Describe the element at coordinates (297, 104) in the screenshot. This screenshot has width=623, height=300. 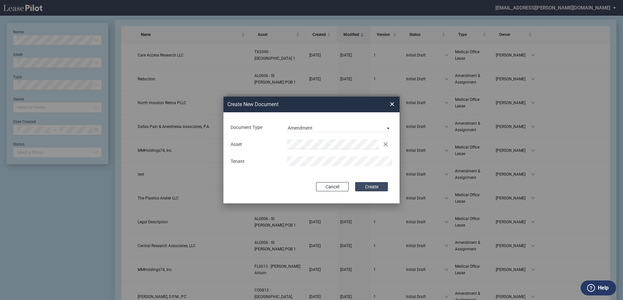
I see `h2: Create New Document` at that location.